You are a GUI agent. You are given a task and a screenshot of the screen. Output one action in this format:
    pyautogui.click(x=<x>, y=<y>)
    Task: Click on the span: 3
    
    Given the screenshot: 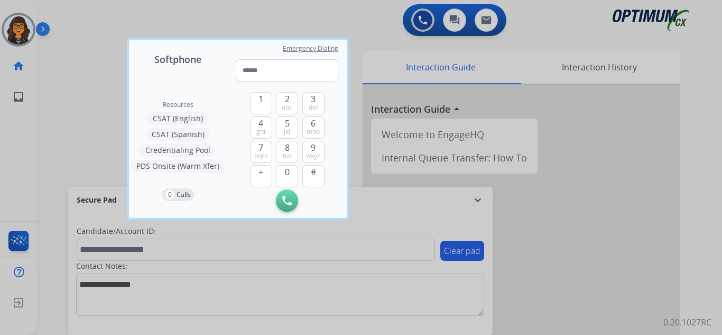 What is the action you would take?
    pyautogui.click(x=313, y=99)
    